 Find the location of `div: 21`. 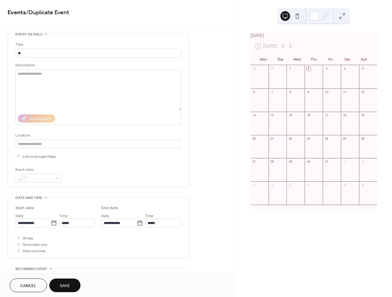

div: 21 is located at coordinates (272, 139).